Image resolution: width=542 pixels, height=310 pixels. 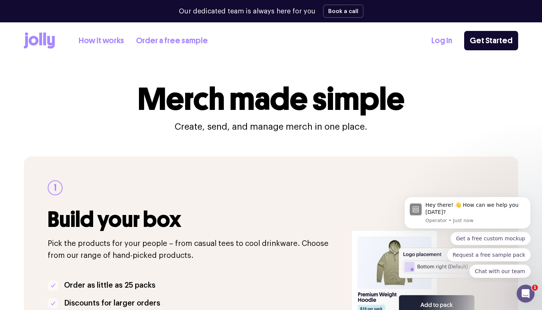 I want to click on div: message notification from Operator, Just now. Hey there! 👋 How can we help you today?, so click(x=74, y=23).